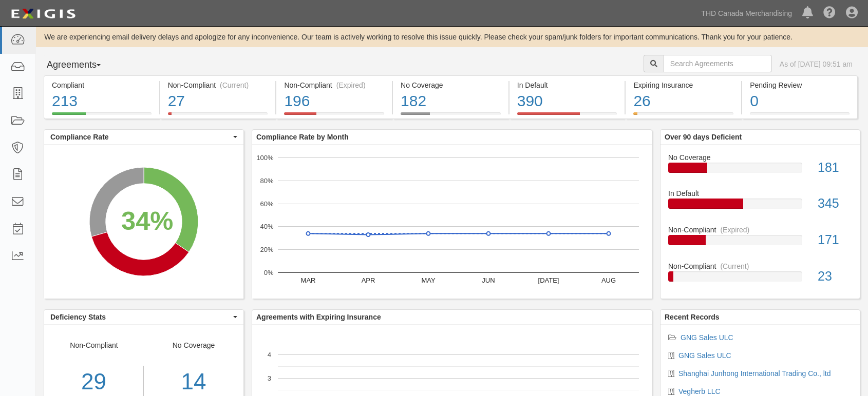 This screenshot has height=396, width=868. Describe the element at coordinates (835, 277) in the screenshot. I see `div: 23` at that location.